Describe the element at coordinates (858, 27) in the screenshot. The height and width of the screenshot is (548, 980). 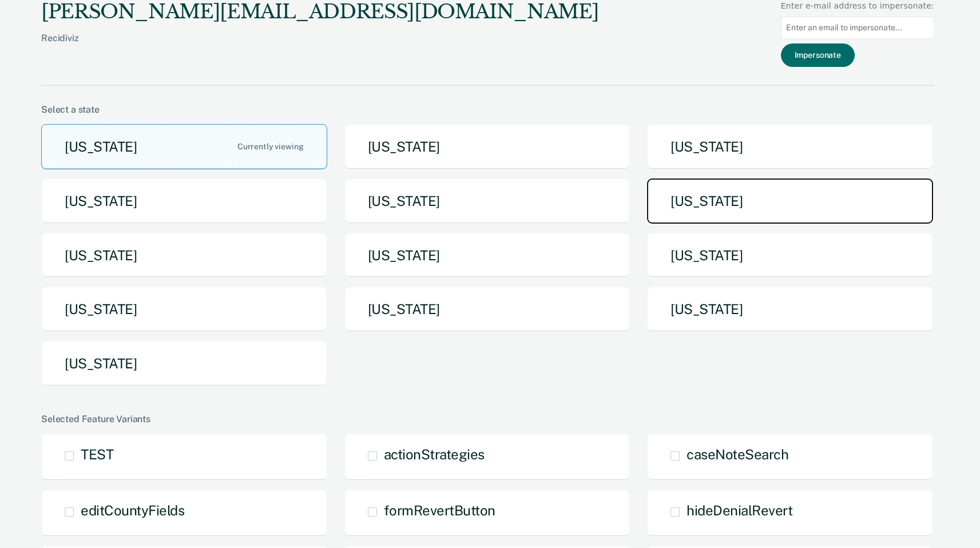
I see `input: Enter an email to impersonate...` at that location.